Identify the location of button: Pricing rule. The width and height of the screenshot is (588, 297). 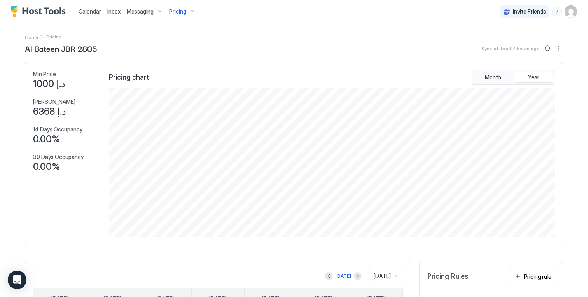
(532, 276).